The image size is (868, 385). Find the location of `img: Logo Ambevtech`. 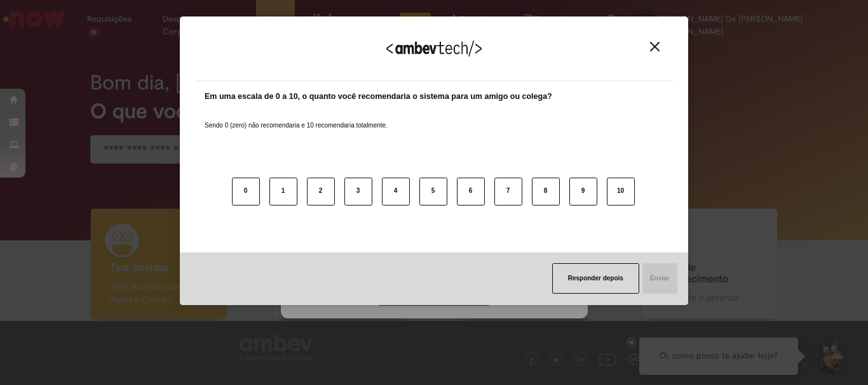

img: Logo Ambevtech is located at coordinates (434, 48).